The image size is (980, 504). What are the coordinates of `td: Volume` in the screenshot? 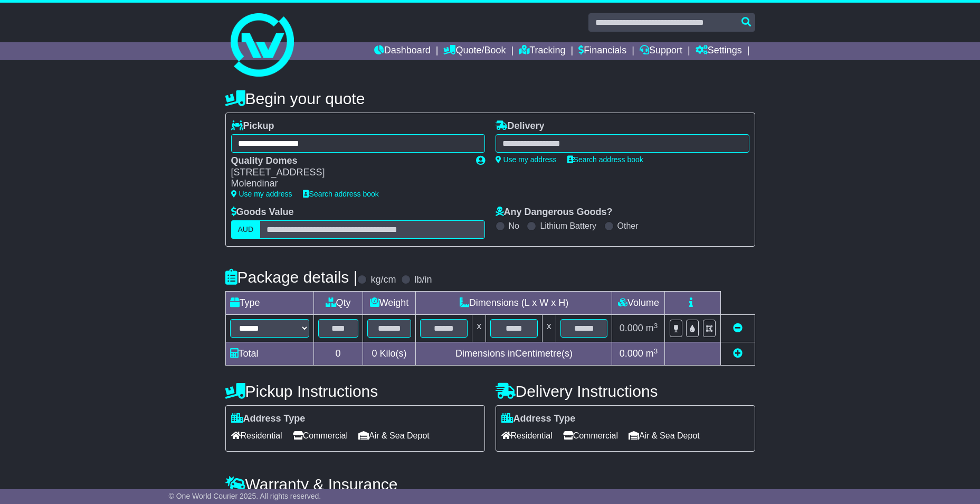 It's located at (638, 303).